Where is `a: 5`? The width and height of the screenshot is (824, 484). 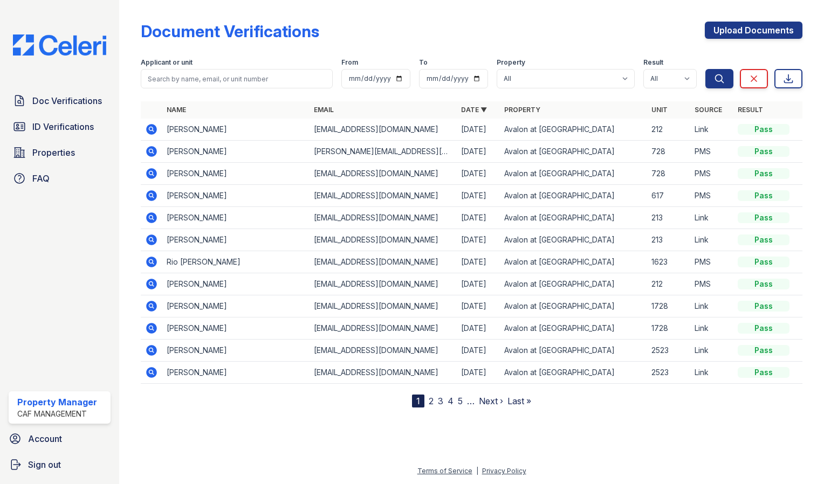 a: 5 is located at coordinates (460, 401).